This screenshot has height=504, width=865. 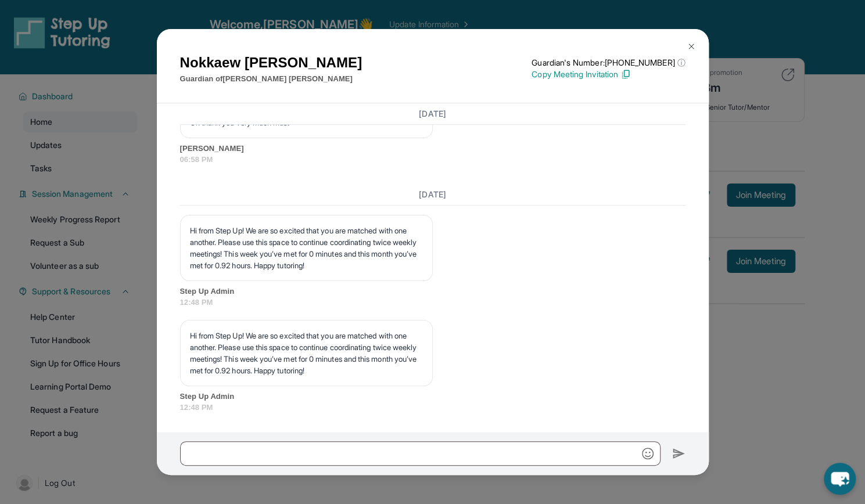 What do you see at coordinates (433, 160) in the screenshot?
I see `span: 06:58 PM` at bounding box center [433, 160].